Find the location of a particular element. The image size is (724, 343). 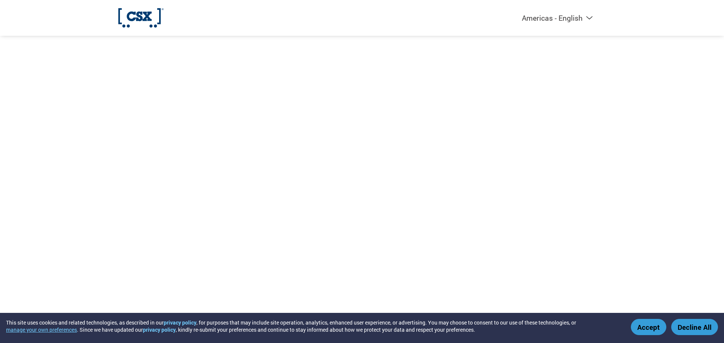

button: Accept is located at coordinates (648, 327).